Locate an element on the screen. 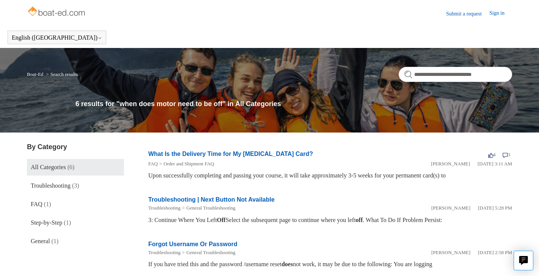  span: All Categories is located at coordinates (48, 167).